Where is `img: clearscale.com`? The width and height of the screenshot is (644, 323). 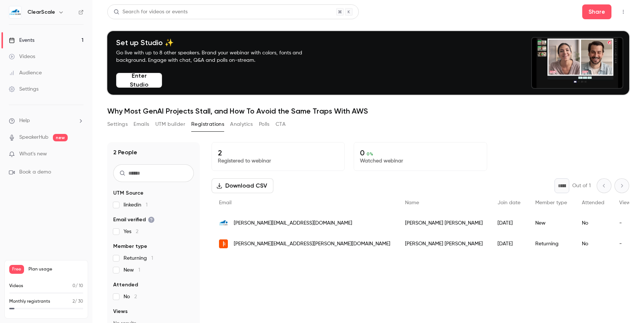 img: clearscale.com is located at coordinates (223, 224).